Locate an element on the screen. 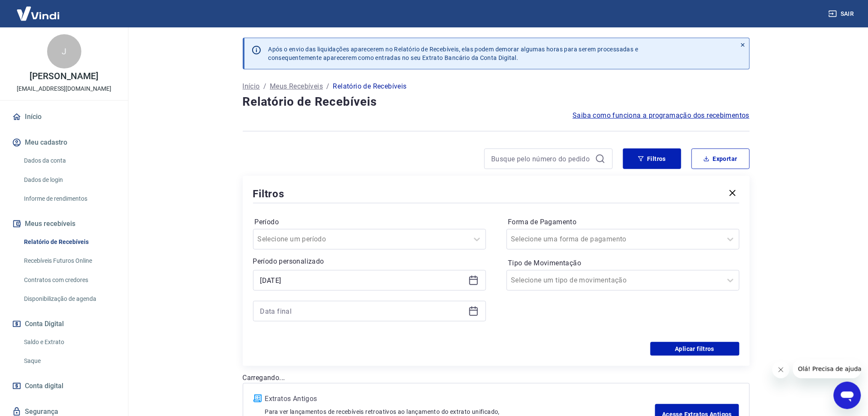 The height and width of the screenshot is (416, 868). a: Disponibilização de agenda is located at coordinates (69, 299).